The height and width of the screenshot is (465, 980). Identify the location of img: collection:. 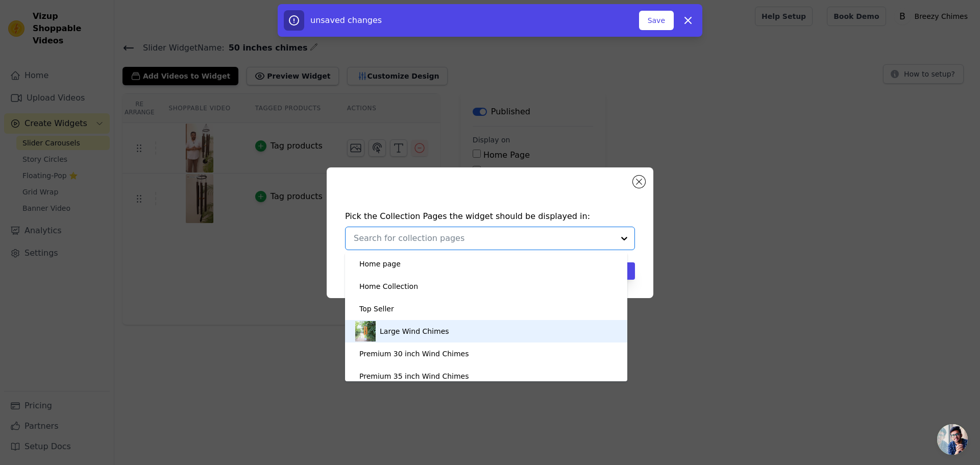
(366, 331).